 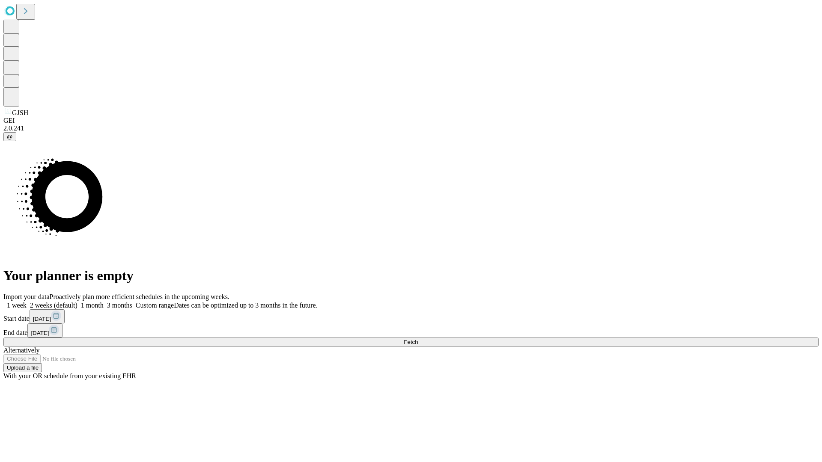 What do you see at coordinates (21, 350) in the screenshot?
I see `span: Alternatively` at bounding box center [21, 350].